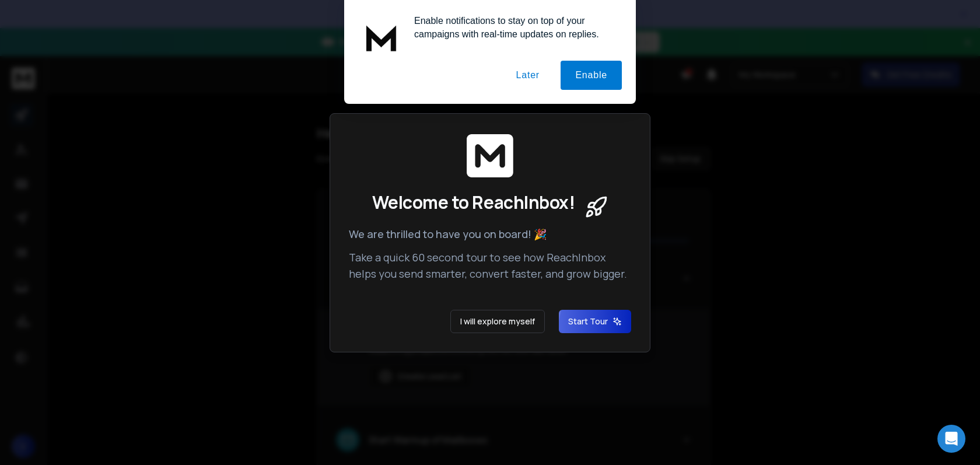 The width and height of the screenshot is (980, 465). I want to click on button: Start Tour, so click(595, 321).